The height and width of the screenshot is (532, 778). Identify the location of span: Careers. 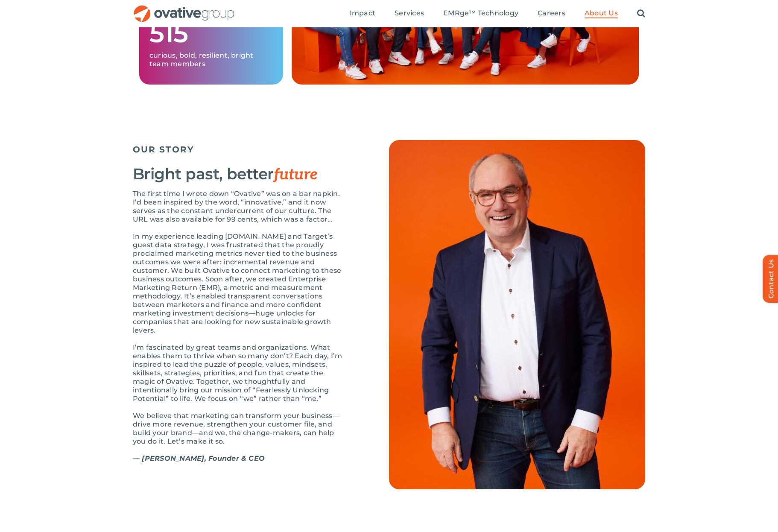
(552, 13).